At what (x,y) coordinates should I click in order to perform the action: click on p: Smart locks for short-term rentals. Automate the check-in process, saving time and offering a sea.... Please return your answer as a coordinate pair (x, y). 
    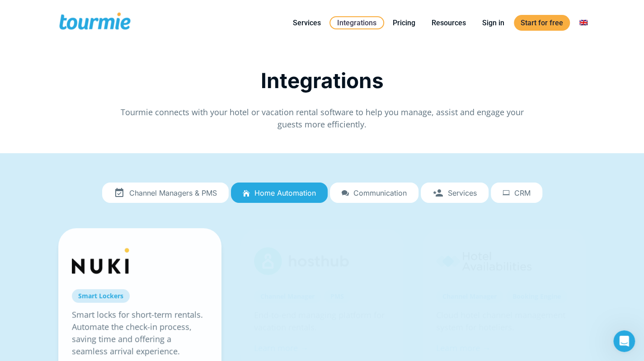
    Looking at the image, I should click on (140, 333).